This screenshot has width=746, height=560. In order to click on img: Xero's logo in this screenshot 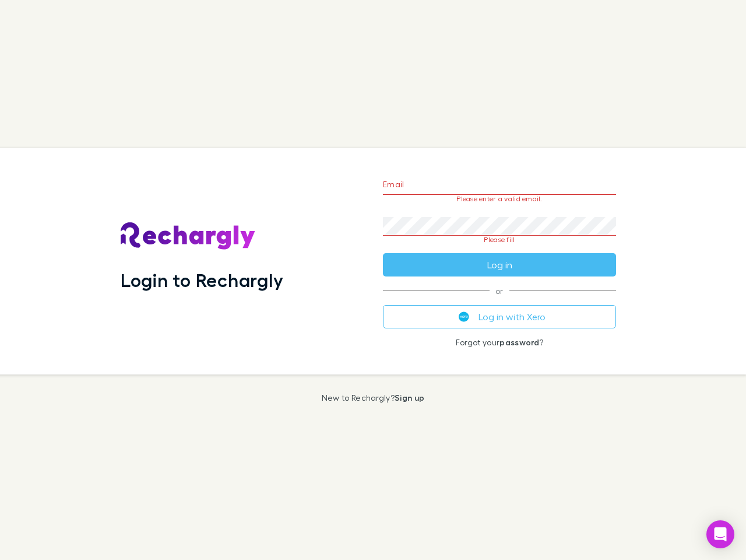, I will do `click(464, 317)`.